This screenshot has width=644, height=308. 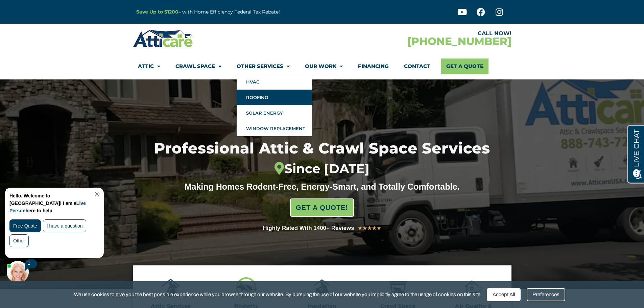 What do you see at coordinates (323, 66) in the screenshot?
I see `a: Our Work` at bounding box center [323, 66].